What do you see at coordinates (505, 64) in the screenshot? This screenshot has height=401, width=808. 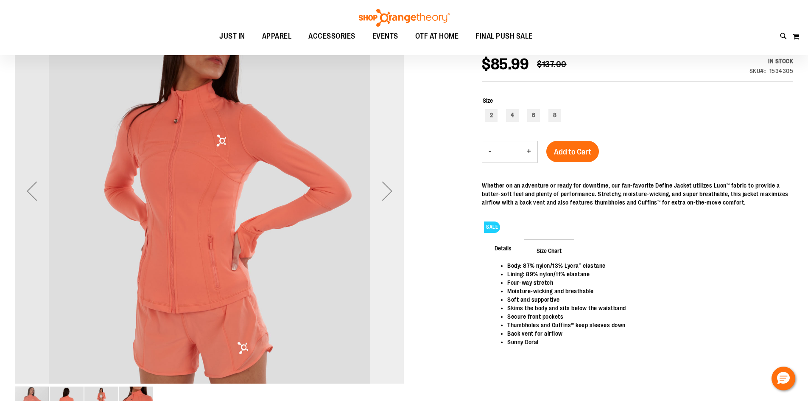 I see `span: $85.99` at bounding box center [505, 64].